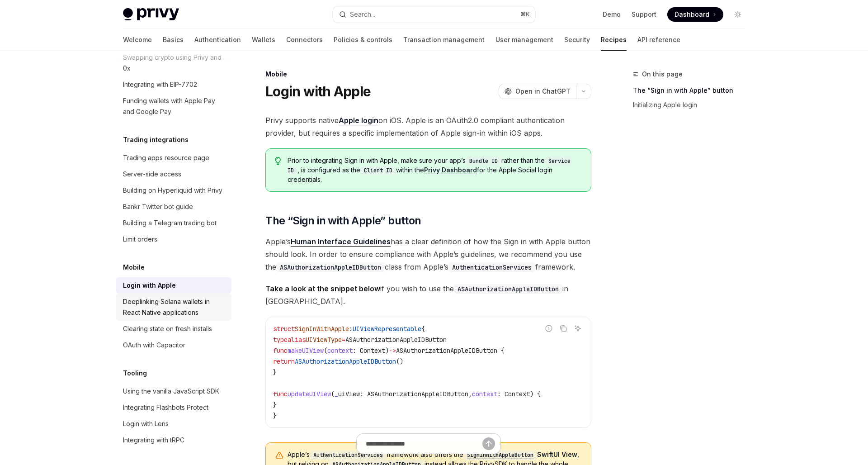 The width and height of the screenshot is (868, 465). Describe the element at coordinates (173, 440) in the screenshot. I see `a: Integrating with tRPC` at that location.